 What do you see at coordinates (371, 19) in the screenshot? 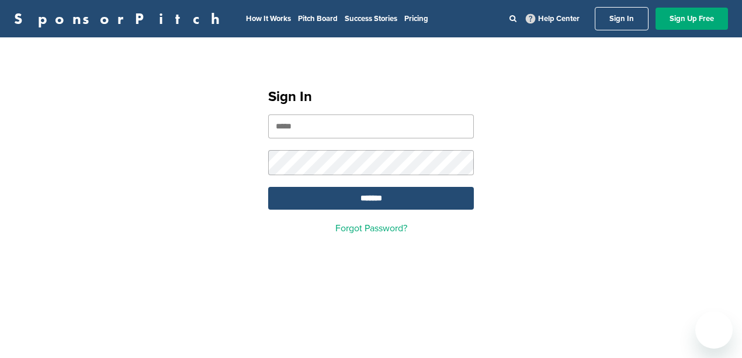
I see `a: Success Stories` at bounding box center [371, 19].